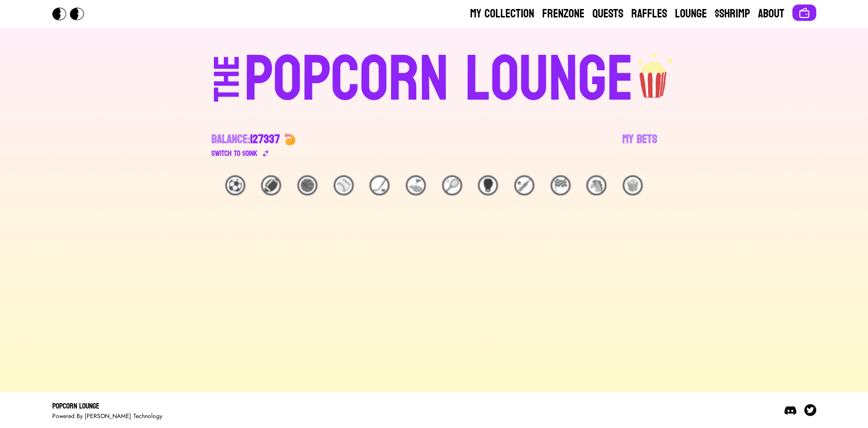  What do you see at coordinates (72, 14) in the screenshot?
I see `img: Popcorn` at bounding box center [72, 14].